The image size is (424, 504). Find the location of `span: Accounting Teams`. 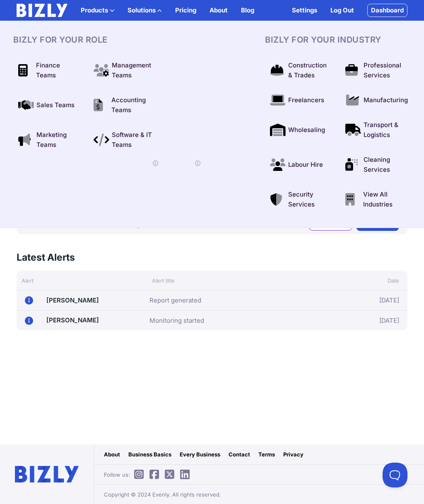

span: Accounting Teams is located at coordinates (132, 105).